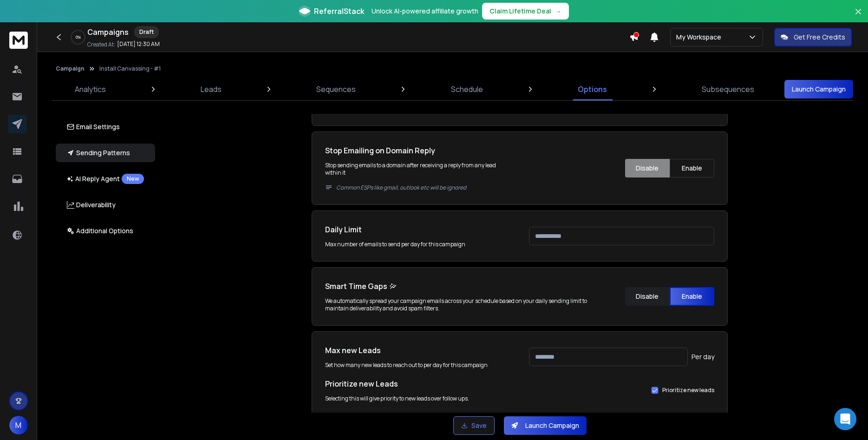 This screenshot has height=440, width=868. What do you see at coordinates (728, 89) in the screenshot?
I see `p: Subsequences` at bounding box center [728, 89].